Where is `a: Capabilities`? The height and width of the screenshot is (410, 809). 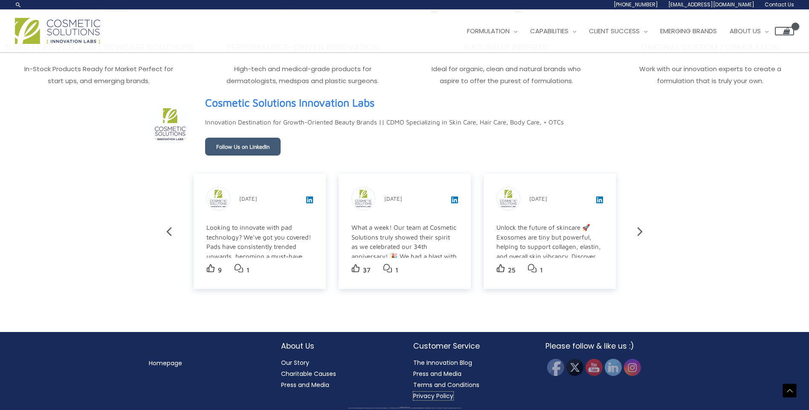 a: Capabilities is located at coordinates (553, 31).